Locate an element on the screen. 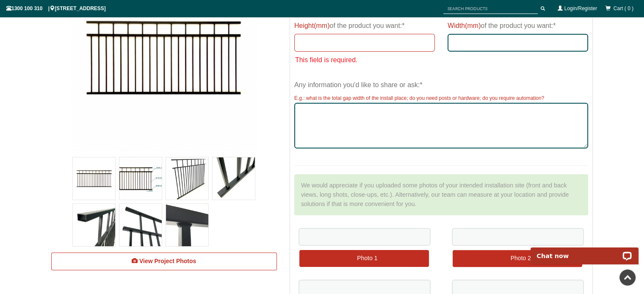 The image size is (644, 294). p: Chat now is located at coordinates (54, 18).